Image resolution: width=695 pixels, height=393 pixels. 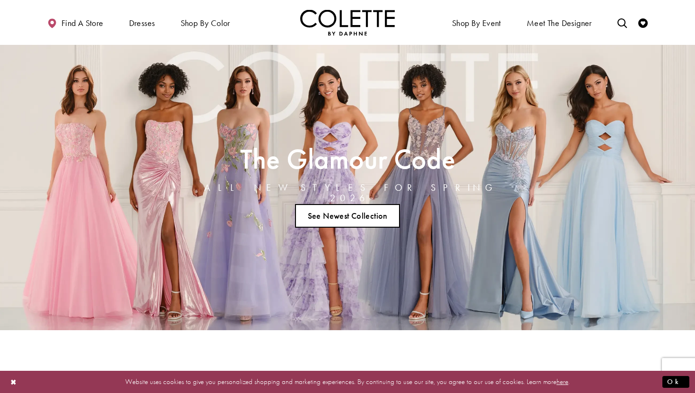 I want to click on h2: The Glamour Code, so click(x=348, y=159).